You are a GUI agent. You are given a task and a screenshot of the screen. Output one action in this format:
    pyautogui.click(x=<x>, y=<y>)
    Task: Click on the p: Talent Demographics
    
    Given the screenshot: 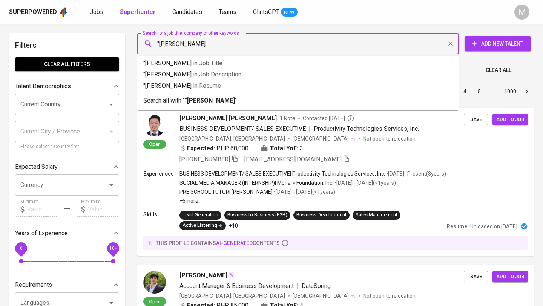 What is the action you would take?
    pyautogui.click(x=43, y=86)
    